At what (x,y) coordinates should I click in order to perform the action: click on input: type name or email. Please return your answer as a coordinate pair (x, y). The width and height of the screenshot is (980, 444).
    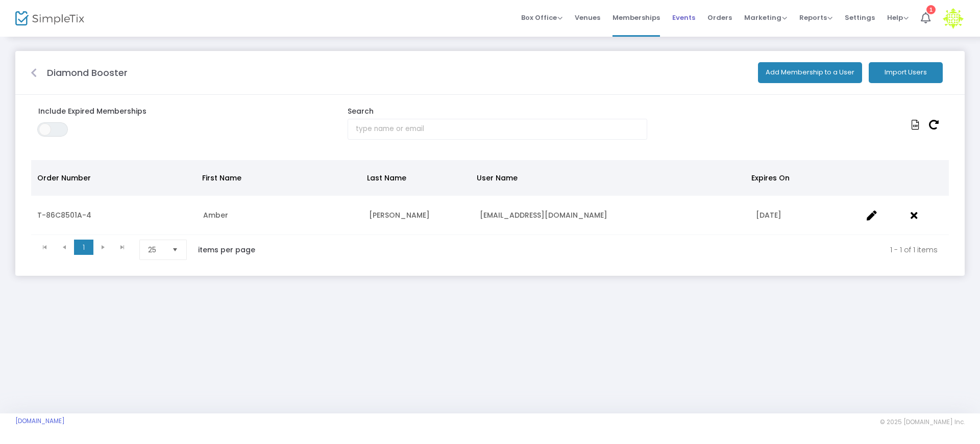
    Looking at the image, I should click on (497, 129).